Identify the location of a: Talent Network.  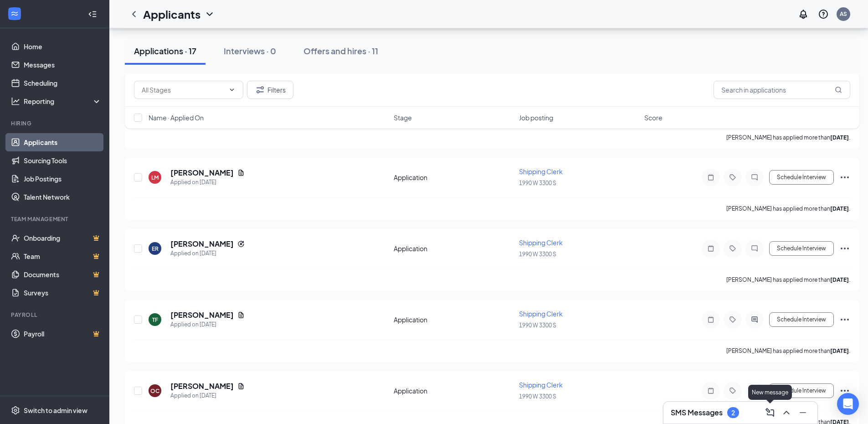
(62, 197).